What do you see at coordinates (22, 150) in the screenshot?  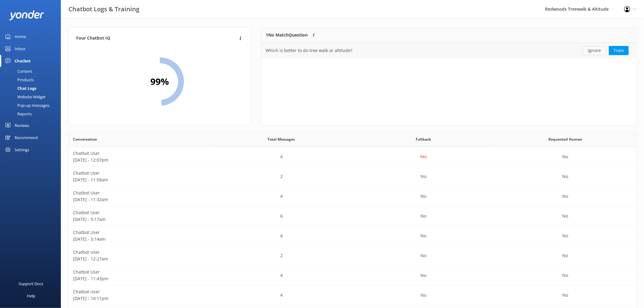 I see `div: Settings` at bounding box center [22, 150].